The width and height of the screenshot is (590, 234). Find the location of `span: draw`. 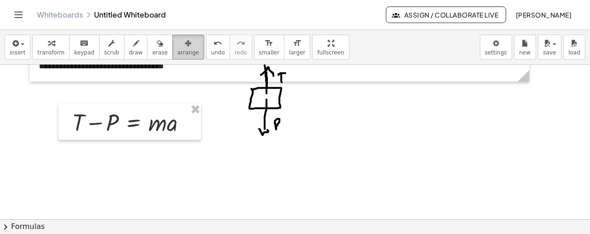

span: draw is located at coordinates (136, 53).